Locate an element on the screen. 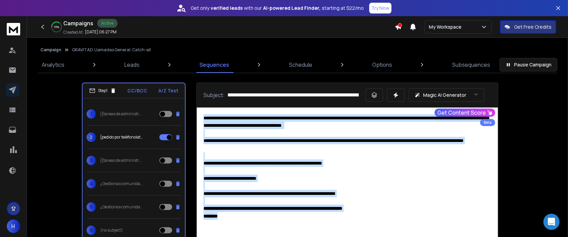 Image resolution: width=568 pixels, height=237 pixels. div: Step 1 is located at coordinates (103, 91).